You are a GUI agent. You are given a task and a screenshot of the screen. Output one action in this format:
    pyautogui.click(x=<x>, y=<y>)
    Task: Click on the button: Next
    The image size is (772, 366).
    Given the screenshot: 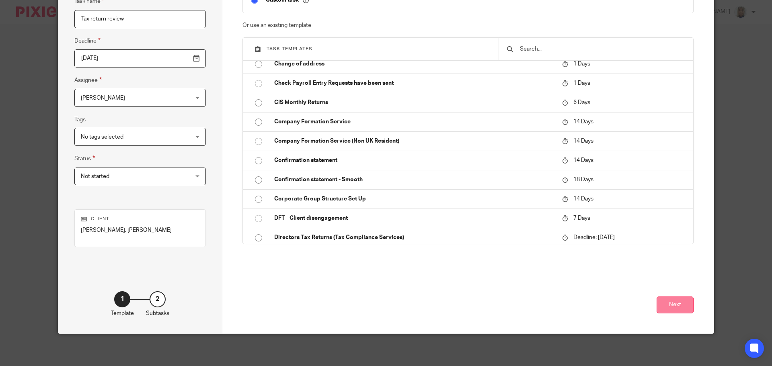 What is the action you would take?
    pyautogui.click(x=675, y=305)
    